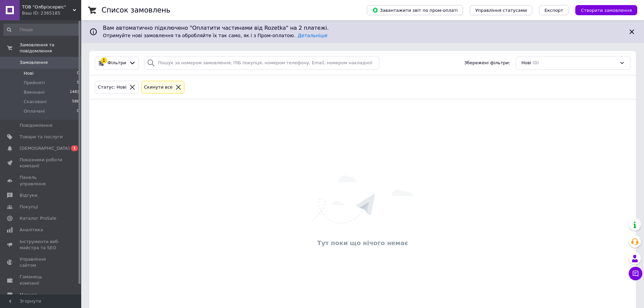 The height and width of the screenshot is (308, 644). What do you see at coordinates (487, 63) in the screenshot?
I see `span: Збережені фільтри:` at bounding box center [487, 63].